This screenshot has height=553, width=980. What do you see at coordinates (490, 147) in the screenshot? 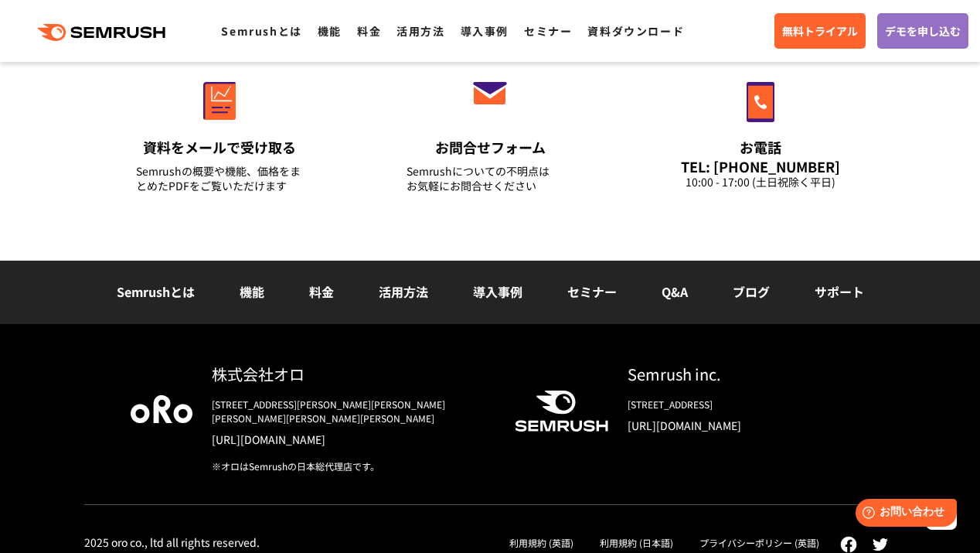
I see `div: お問合せフォーム` at bounding box center [490, 147].